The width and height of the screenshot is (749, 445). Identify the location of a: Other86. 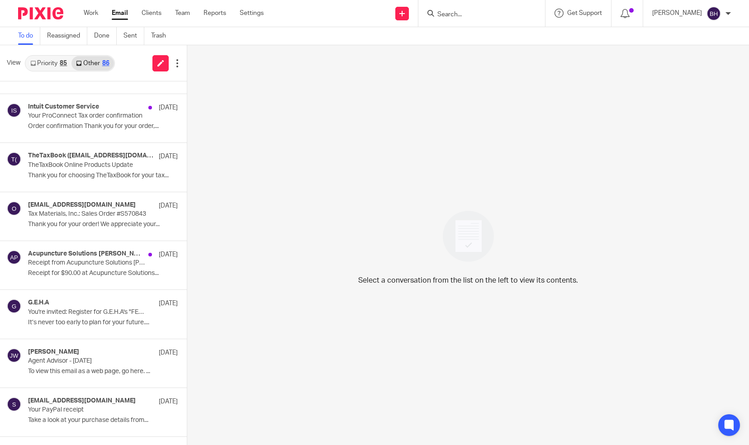
(92, 63).